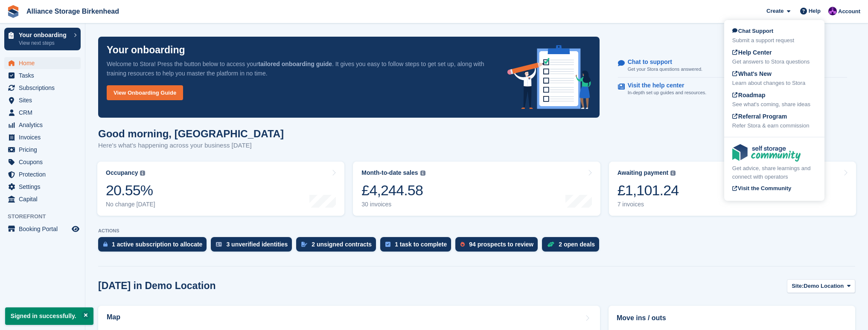 Image resolution: width=868 pixels, height=330 pixels. What do you see at coordinates (648, 205) in the screenshot?
I see `div: 7 invoices` at bounding box center [648, 205].